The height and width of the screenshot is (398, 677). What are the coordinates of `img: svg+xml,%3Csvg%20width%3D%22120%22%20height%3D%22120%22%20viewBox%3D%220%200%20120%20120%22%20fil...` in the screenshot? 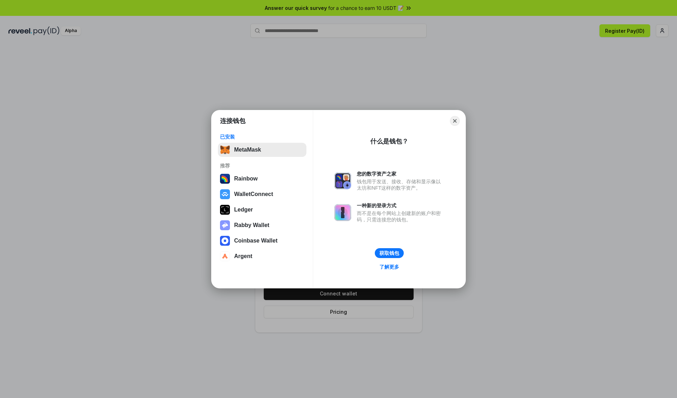 It's located at (225, 179).